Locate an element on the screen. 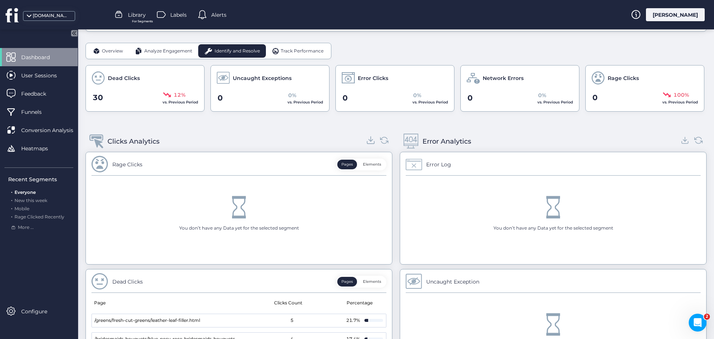 This screenshot has height=339, width=714. span: User Sessions is located at coordinates (45, 75).